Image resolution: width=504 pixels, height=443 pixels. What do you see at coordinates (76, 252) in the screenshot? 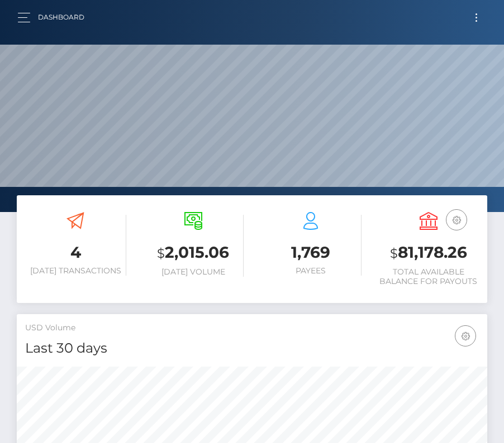
I see `h3: 4` at bounding box center [76, 252].